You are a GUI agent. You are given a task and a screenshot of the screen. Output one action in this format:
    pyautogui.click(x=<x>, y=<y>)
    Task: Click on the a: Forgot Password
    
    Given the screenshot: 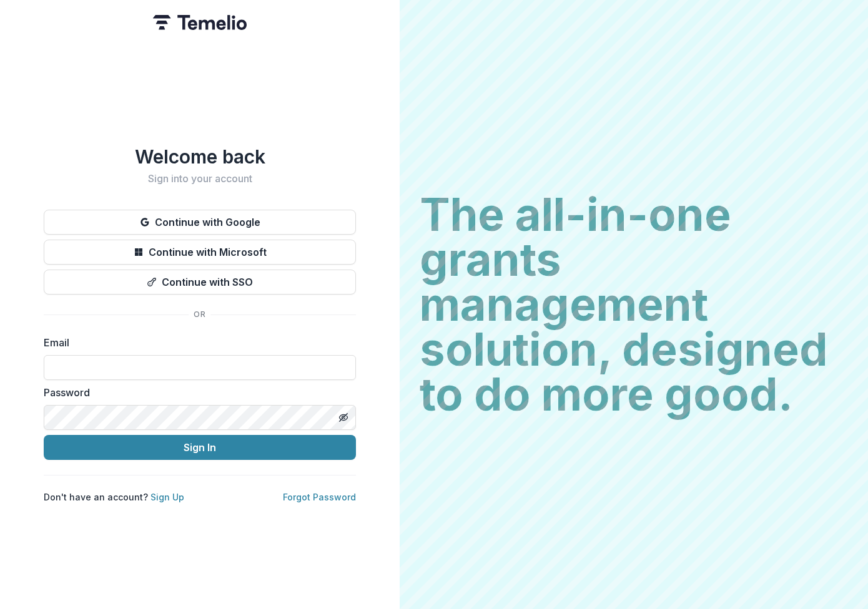 What is the action you would take?
    pyautogui.click(x=319, y=496)
    